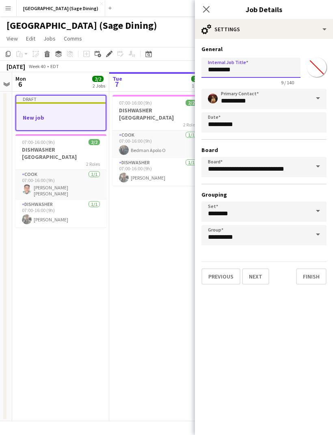 The image size is (333, 435). Describe the element at coordinates (264, 49) in the screenshot. I see `h3: General` at that location.